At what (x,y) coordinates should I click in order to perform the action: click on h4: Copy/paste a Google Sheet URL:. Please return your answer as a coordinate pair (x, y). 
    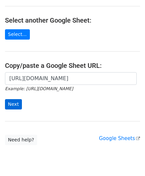
    Looking at the image, I should click on (72, 65).